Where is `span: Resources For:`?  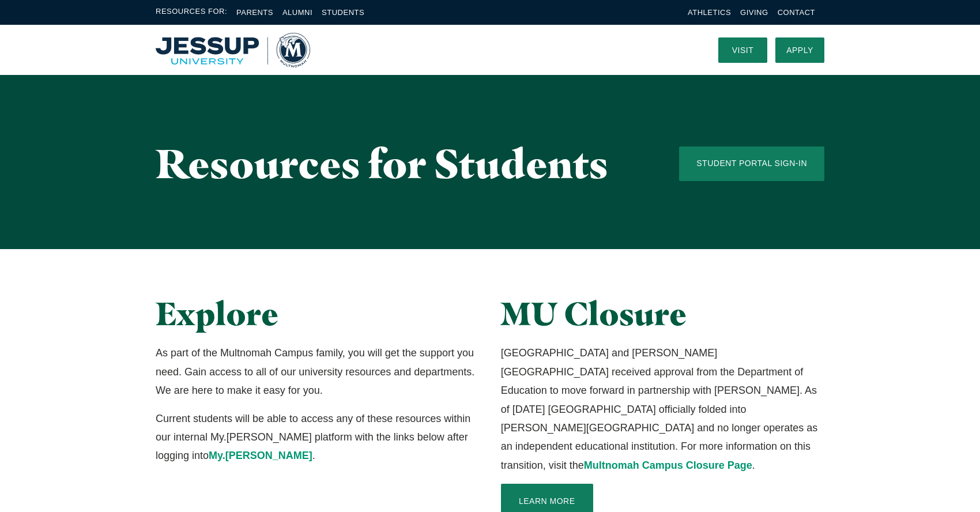
span: Resources For: is located at coordinates (191, 12).